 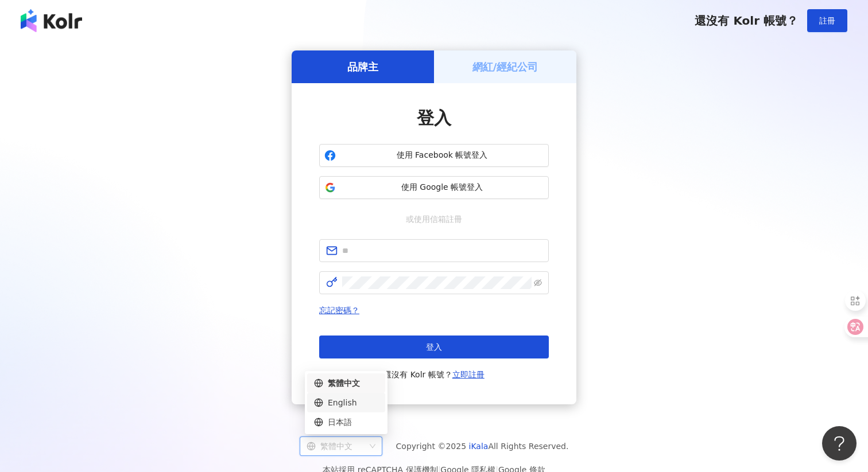 I want to click on span: 註冊, so click(x=827, y=21).